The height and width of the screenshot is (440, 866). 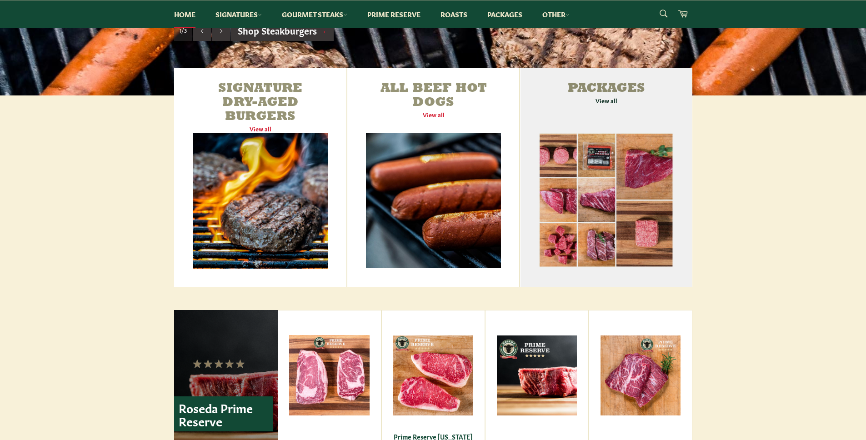 What do you see at coordinates (504, 14) in the screenshot?
I see `a: Packages` at bounding box center [504, 14].